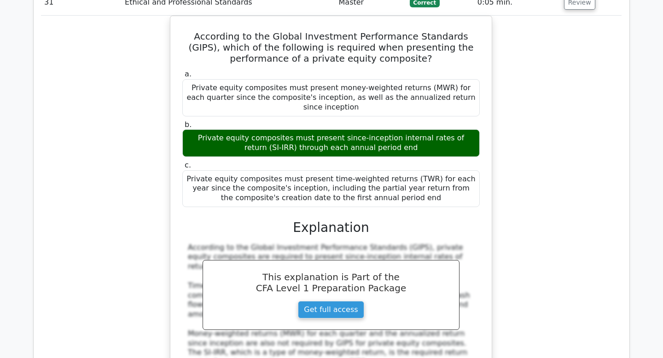  Describe the element at coordinates (331, 189) in the screenshot. I see `div: Private equity composites must present time-weighted returns (TWR) for each year since the compos...` at that location.